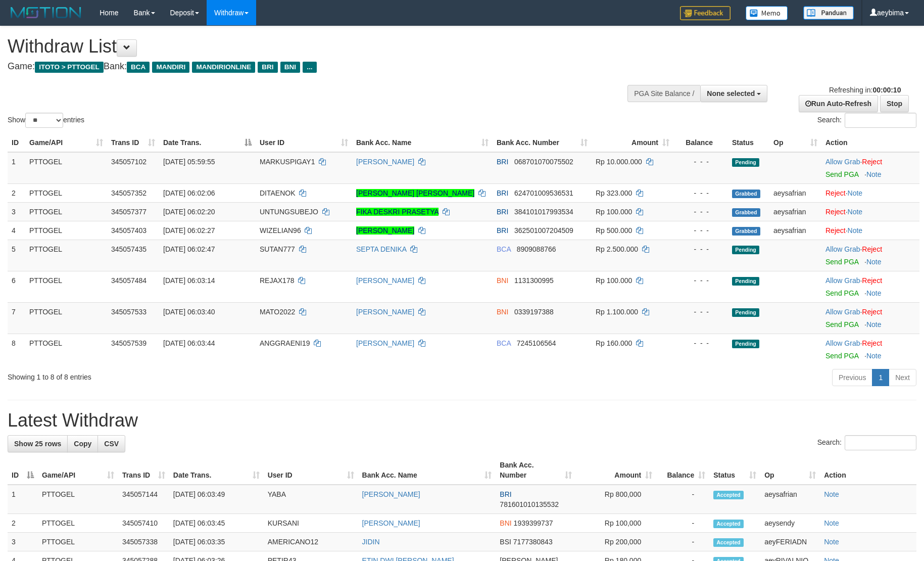 The height and width of the screenshot is (561, 924). Describe the element at coordinates (307, 46) in the screenshot. I see `h1: Withdraw List` at that location.